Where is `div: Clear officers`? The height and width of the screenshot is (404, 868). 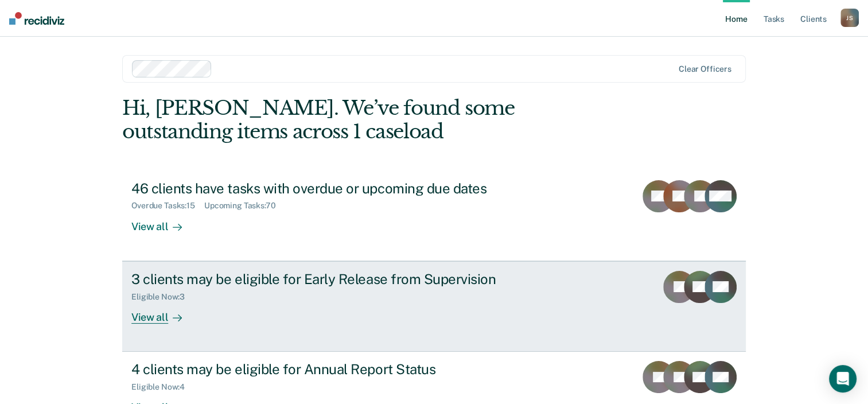
div: Clear officers is located at coordinates (706, 69).